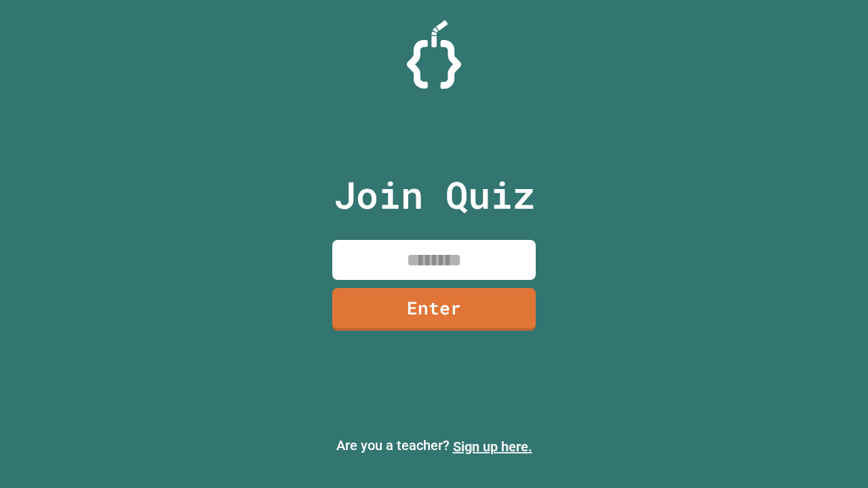  Describe the element at coordinates (434, 446) in the screenshot. I see `p: Are you a teacher?` at that location.